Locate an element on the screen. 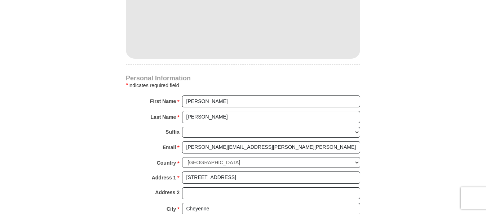 This screenshot has height=214, width=486. strong: Email is located at coordinates (169, 147).